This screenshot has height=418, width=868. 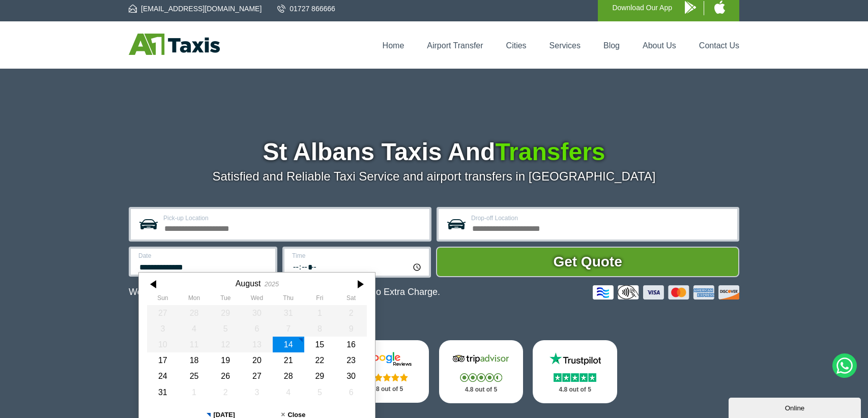 I want to click on div: 04 August 2025, so click(x=195, y=329).